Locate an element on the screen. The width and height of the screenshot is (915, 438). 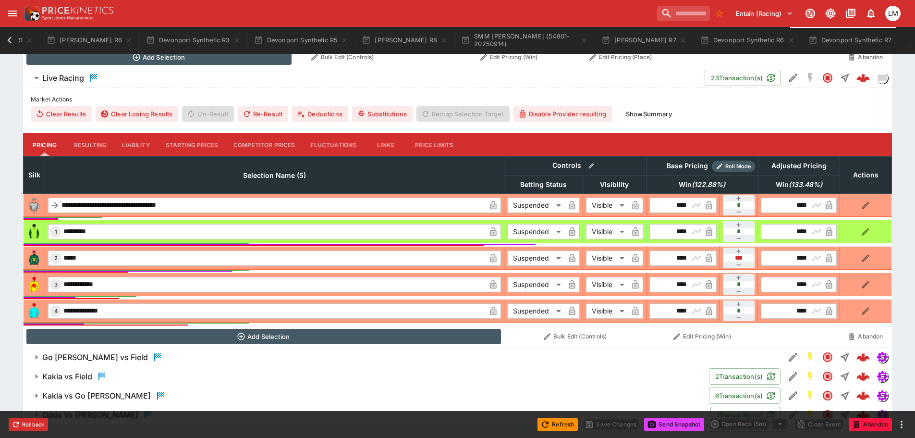
button: Connected to PK is located at coordinates (810, 13).